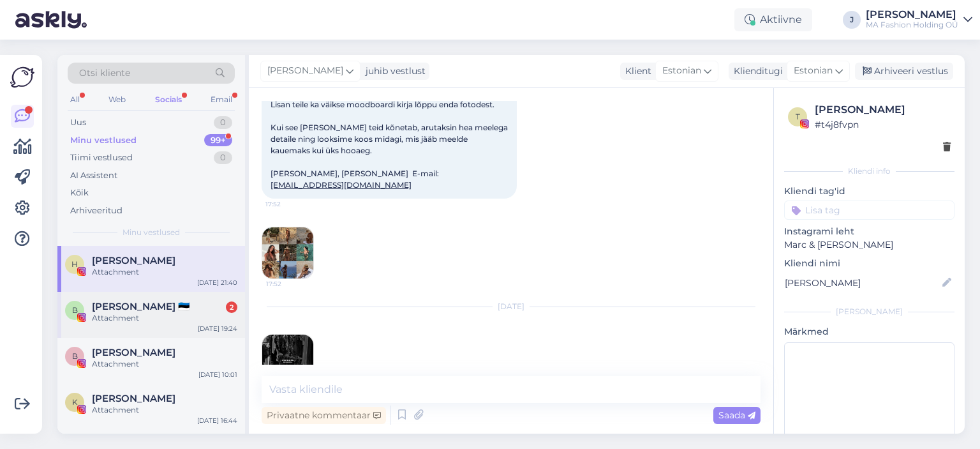 This screenshot has height=449, width=980. What do you see at coordinates (75, 100) in the screenshot?
I see `div: All` at bounding box center [75, 100].